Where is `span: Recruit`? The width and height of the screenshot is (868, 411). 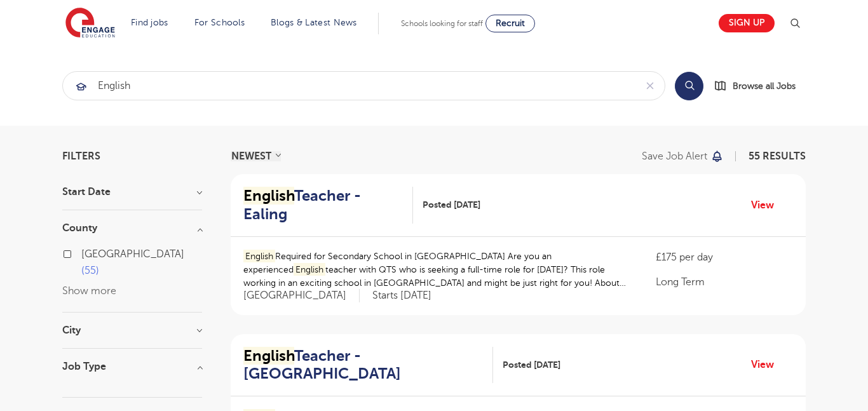
span: Recruit is located at coordinates (510, 23).